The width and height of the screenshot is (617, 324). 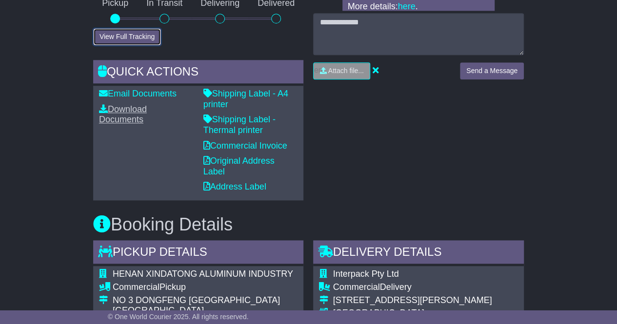 I want to click on button: Send a Message, so click(x=492, y=71).